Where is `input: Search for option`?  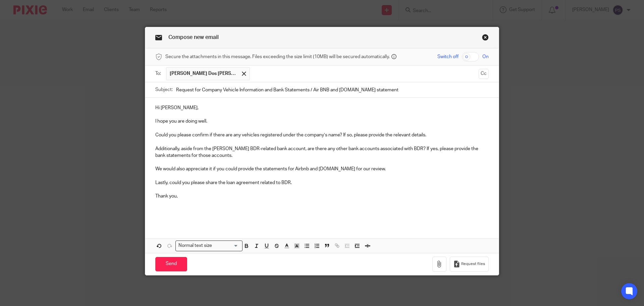 input: Search for option is located at coordinates (226, 245).